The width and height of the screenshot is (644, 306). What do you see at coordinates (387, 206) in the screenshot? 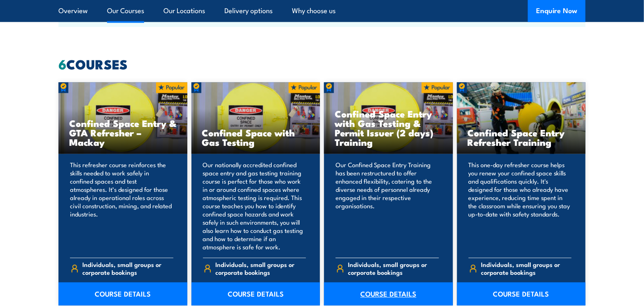
I see `p: Our Confined Space Entry Training has been restructured to offer enhanced flexibility, catering t...` at bounding box center [387, 206].